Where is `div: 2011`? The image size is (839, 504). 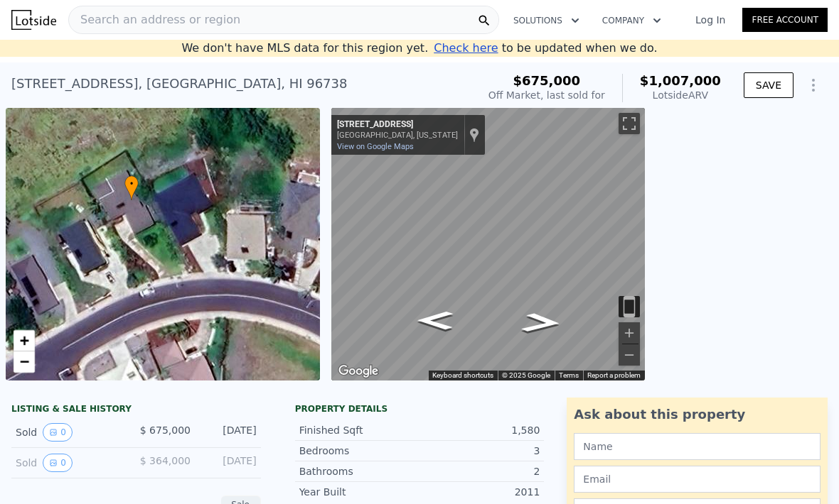
div: 2011 is located at coordinates (480, 493).